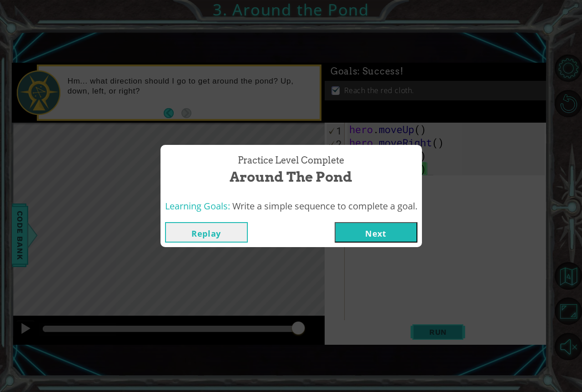  I want to click on span: Write a simple sequence to complete a goal., so click(325, 206).